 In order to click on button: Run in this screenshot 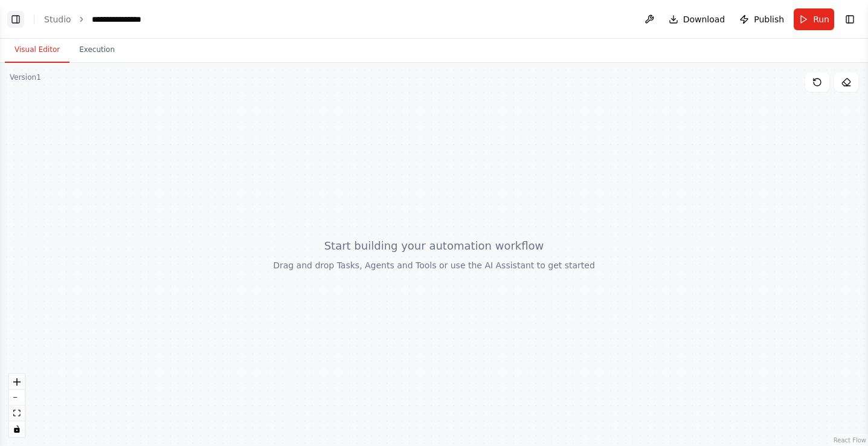, I will do `click(814, 19)`.